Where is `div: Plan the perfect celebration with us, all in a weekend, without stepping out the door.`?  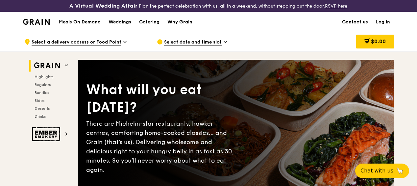 div: Plan the perfect celebration with us, all in a weekend, without stepping out the door. is located at coordinates (208, 6).